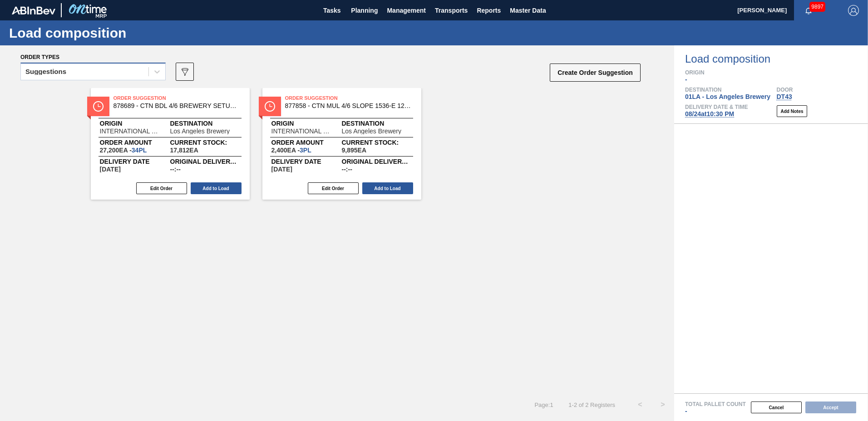 The width and height of the screenshot is (868, 421). I want to click on span: ,9,895,EA,, so click(354, 150).